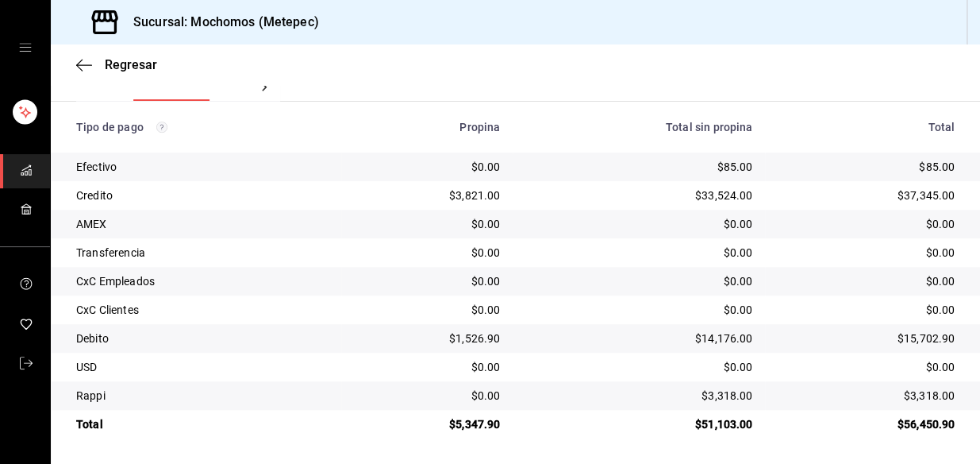 This screenshot has height=464, width=980. What do you see at coordinates (266, 87) in the screenshot?
I see `button: Ver pagos` at bounding box center [266, 87].